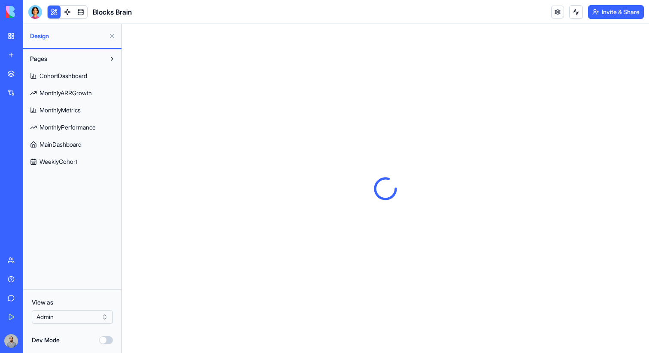 The width and height of the screenshot is (649, 353). Describe the element at coordinates (45, 340) in the screenshot. I see `label: Dev Mode` at that location.